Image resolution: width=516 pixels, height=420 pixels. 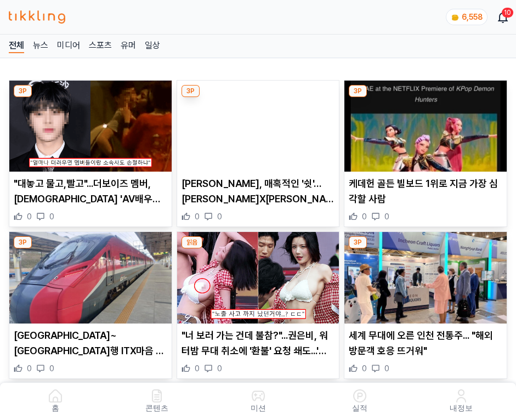 I want to click on p: 세계 무대에 오른 인천 전통주... "해외 방문객 호응 뜨거워", so click(x=425, y=344).